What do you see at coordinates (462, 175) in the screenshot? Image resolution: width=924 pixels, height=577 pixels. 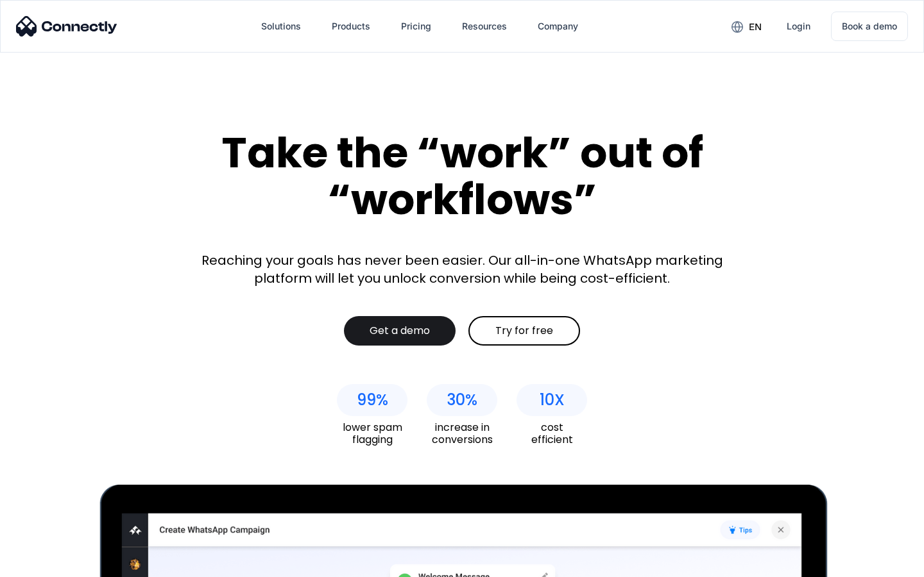 I see `div: Take the “work” out of “workflows”` at bounding box center [462, 175].